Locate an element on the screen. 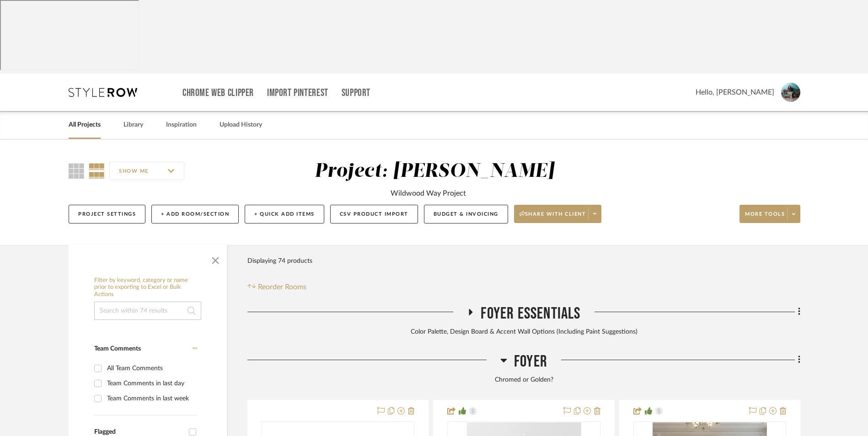 The height and width of the screenshot is (436, 868). div: Color Palette, Design Board & Accent Wall Options (Including Paint Suggestions) is located at coordinates (524, 332).